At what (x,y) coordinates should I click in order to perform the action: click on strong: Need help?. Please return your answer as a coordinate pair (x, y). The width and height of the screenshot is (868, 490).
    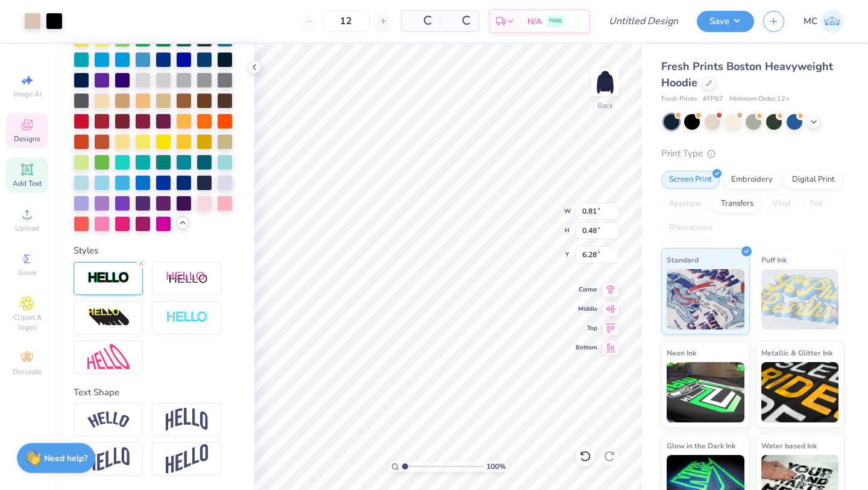
    Looking at the image, I should click on (65, 458).